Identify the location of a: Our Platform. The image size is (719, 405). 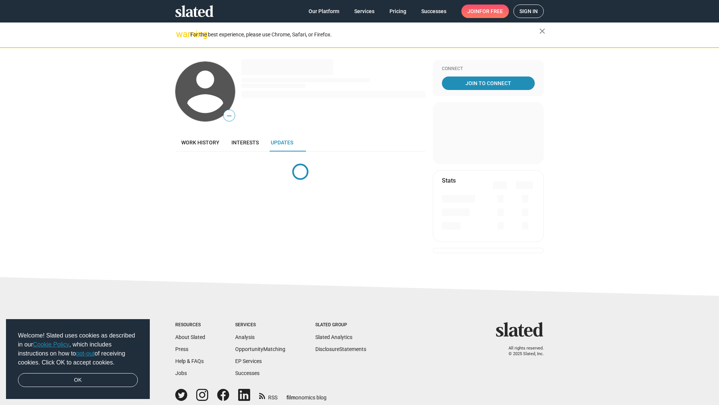
(324, 11).